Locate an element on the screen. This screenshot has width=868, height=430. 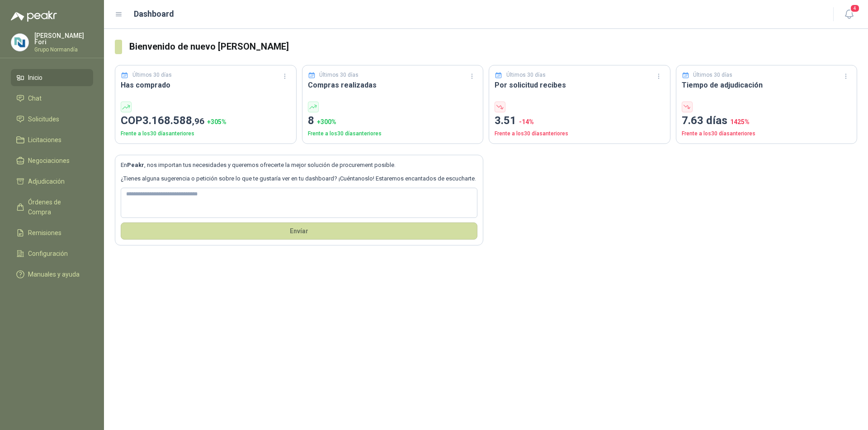
img: Logo peakr is located at coordinates (34, 16).